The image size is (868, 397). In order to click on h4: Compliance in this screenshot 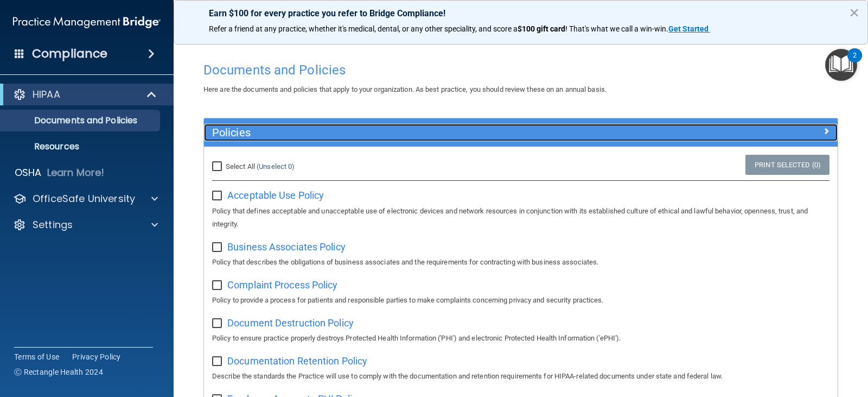, I will do `click(70, 54)`.